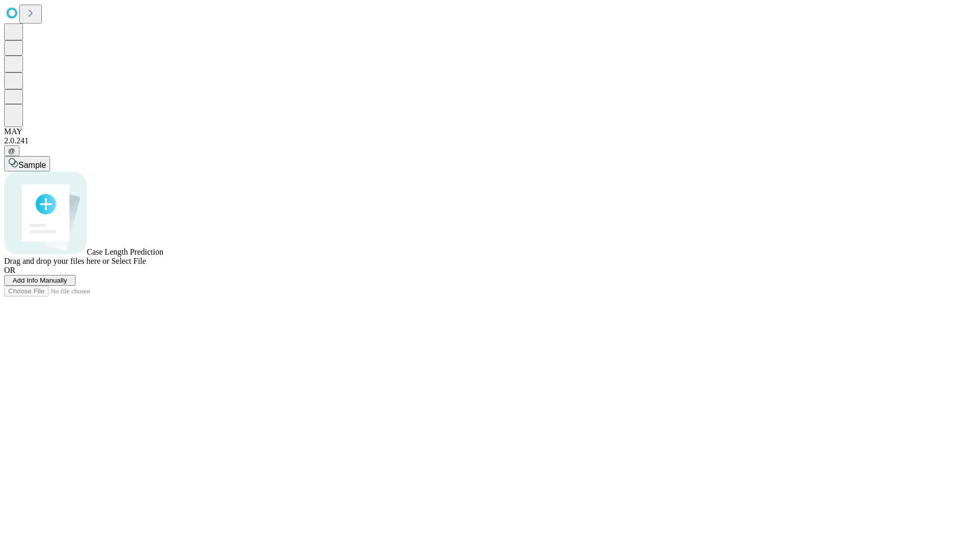 Image resolution: width=980 pixels, height=551 pixels. I want to click on button: Add Info Manually, so click(40, 280).